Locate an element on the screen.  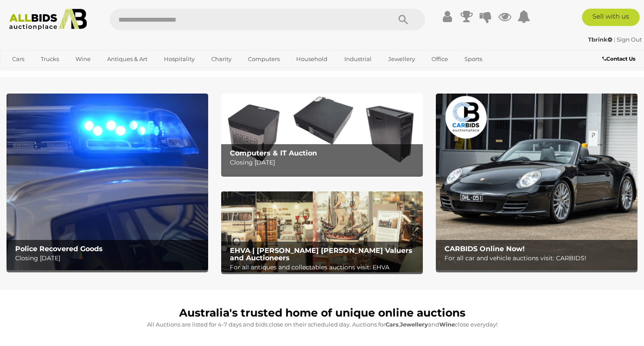
a: Office is located at coordinates (440, 59).